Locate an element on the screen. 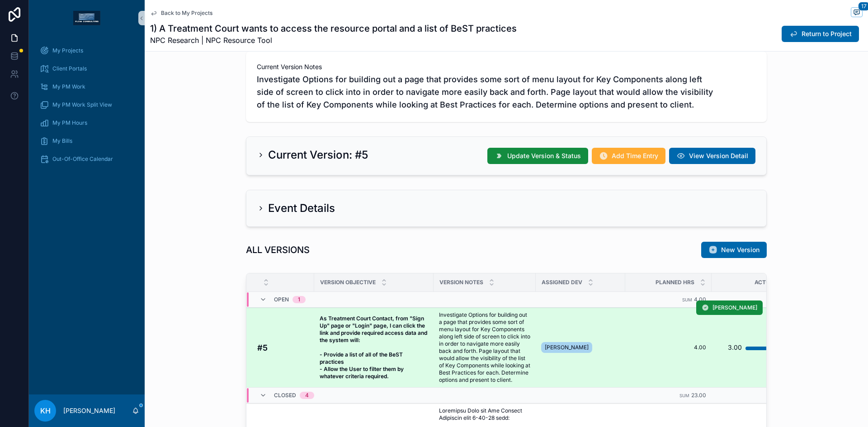 This screenshot has height=427, width=868. span: New Version is located at coordinates (740, 250).